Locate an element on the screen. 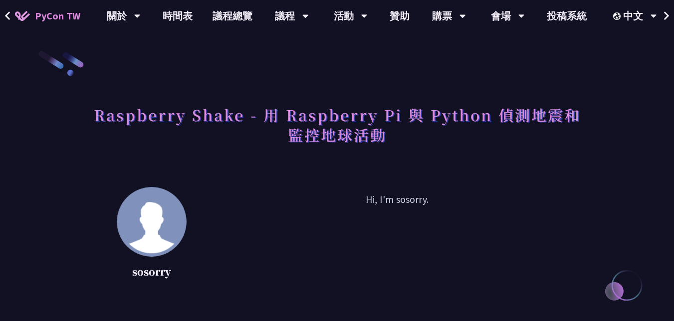 Image resolution: width=674 pixels, height=321 pixels. img: Home icon of PyCon TW 2025 is located at coordinates (22, 16).